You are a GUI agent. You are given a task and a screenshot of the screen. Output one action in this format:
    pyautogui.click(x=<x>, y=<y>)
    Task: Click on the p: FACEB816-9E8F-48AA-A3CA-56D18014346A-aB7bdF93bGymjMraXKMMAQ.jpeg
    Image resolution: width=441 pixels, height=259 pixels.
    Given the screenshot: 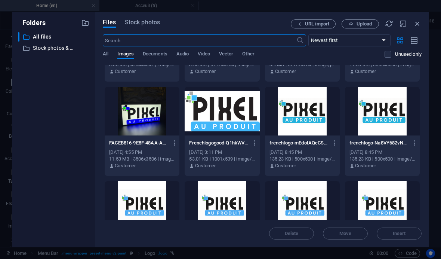 What is the action you would take?
    pyautogui.click(x=139, y=143)
    